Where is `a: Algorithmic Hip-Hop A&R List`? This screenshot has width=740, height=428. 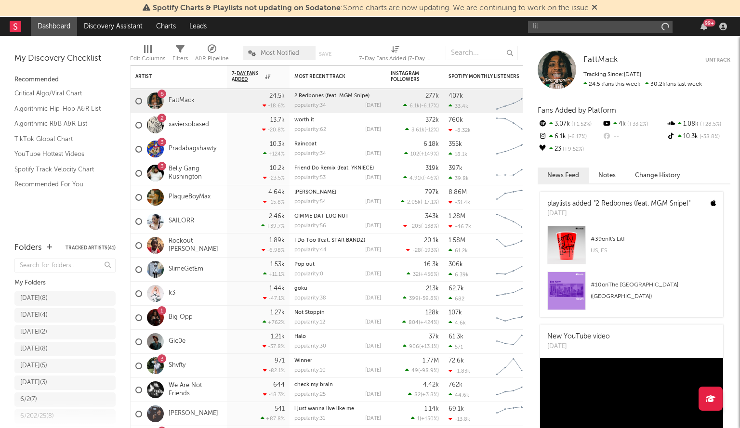
a: Algorithmic Hip-Hop A&R List is located at coordinates (60, 109).